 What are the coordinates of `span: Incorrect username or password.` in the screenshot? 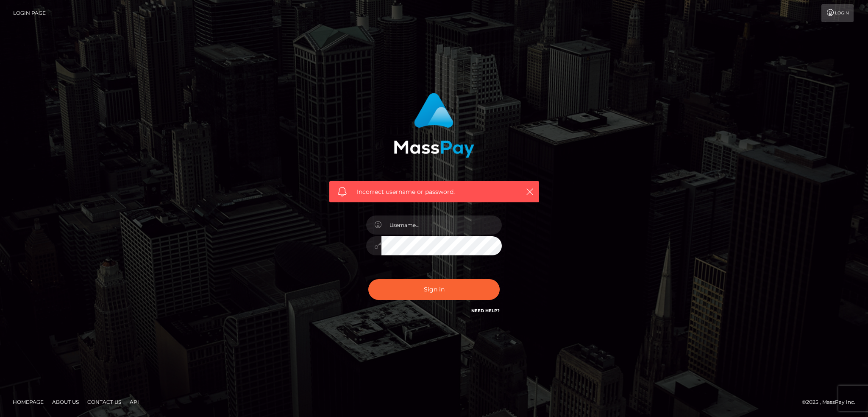 It's located at (434, 192).